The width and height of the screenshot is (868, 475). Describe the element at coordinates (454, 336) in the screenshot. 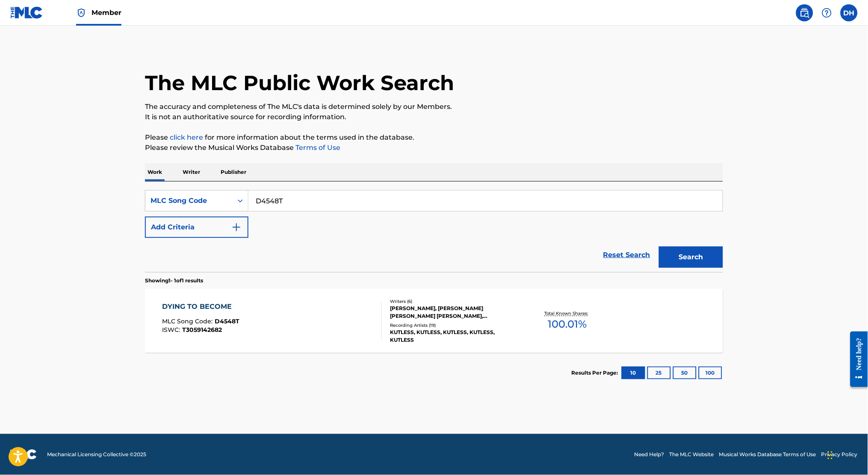

I see `div: KUTLESS, KUTLESS, KUTLESS, KUTLESS, KUTLESS` at that location.